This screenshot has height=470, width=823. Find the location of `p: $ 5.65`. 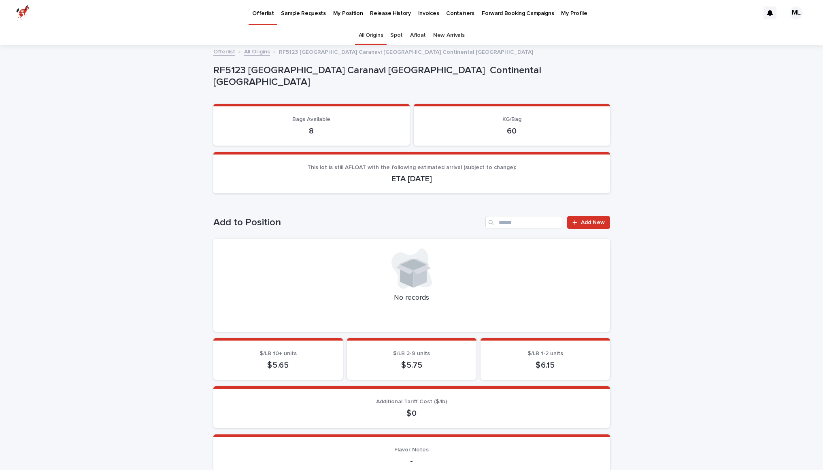

p: $ 5.65 is located at coordinates (278, 366).